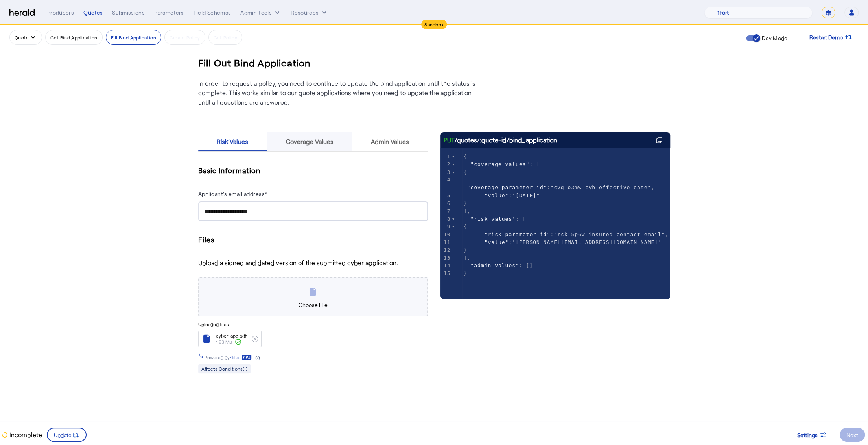 The image size is (868, 445). What do you see at coordinates (134, 37) in the screenshot?
I see `button: Fill Bind Application` at bounding box center [134, 37].